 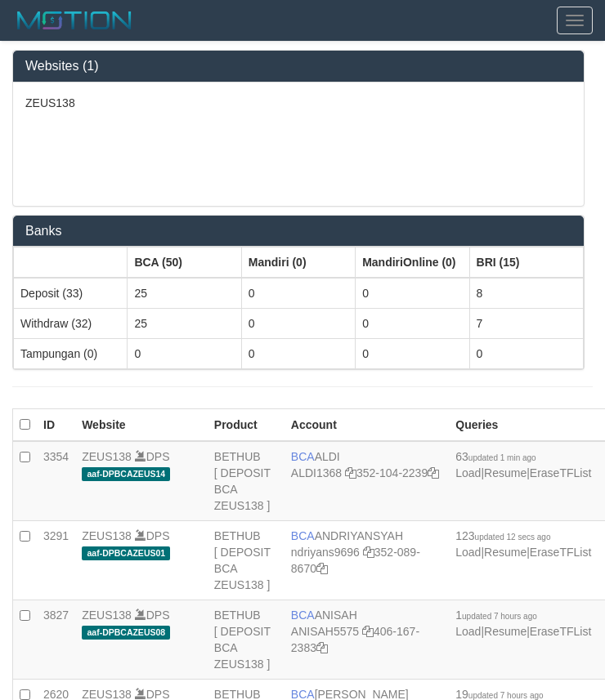 I want to click on td: Withdraw (32), so click(x=70, y=324).